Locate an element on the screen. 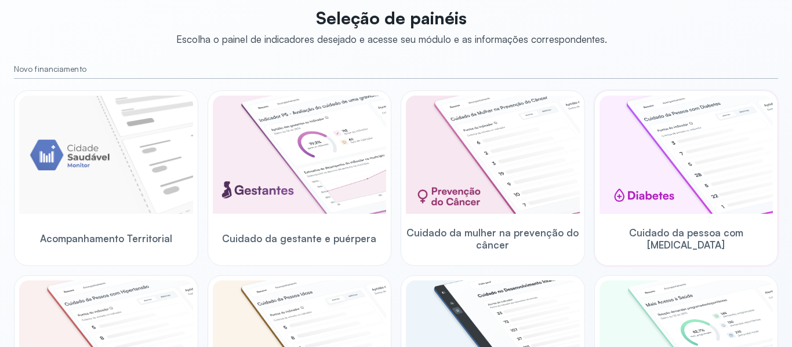 The width and height of the screenshot is (792, 347). img: placeholder-module-ilustration.png is located at coordinates (106, 155).